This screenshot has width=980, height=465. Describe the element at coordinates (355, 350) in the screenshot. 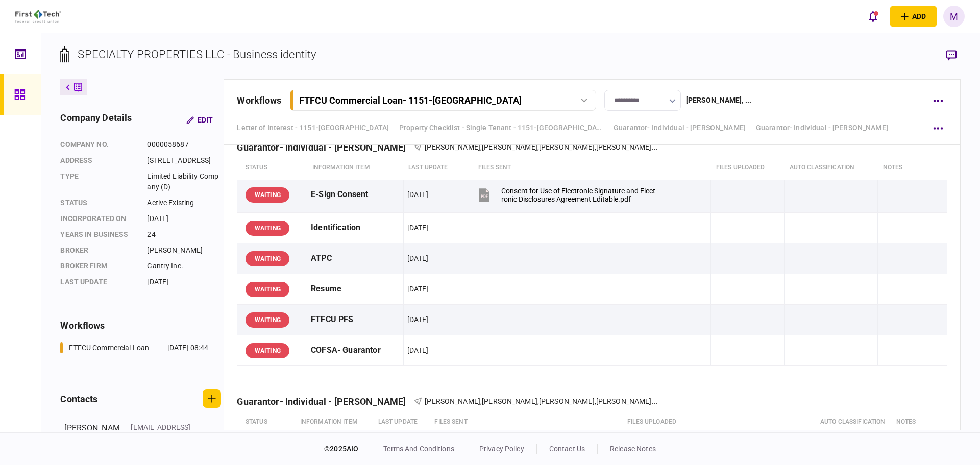

I see `div: COFSA- Guarantor` at that location.